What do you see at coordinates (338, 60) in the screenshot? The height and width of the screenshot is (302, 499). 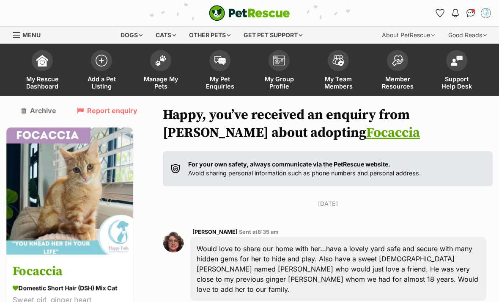 I see `img: team-members-icon-5396bd8760b3fe7c0b43da4ab00e1e3bb1a5d9ba89233759b79545d2d3fc5d0d.svg` at bounding box center [338, 60].